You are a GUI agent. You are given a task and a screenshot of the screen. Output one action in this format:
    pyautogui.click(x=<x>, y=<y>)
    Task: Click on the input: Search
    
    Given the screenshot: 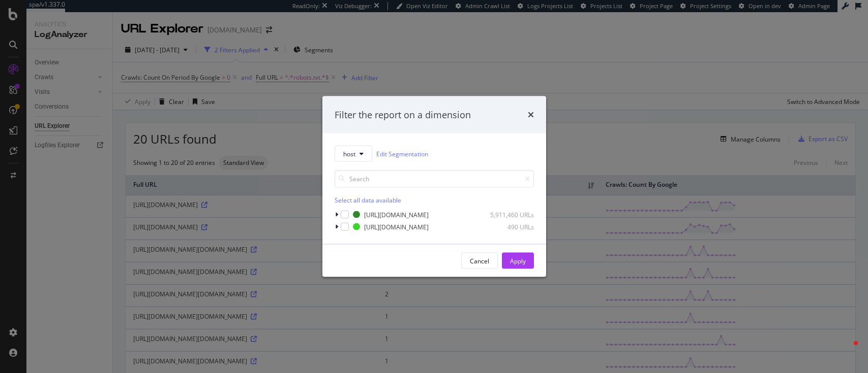 What is the action you would take?
    pyautogui.click(x=434, y=179)
    